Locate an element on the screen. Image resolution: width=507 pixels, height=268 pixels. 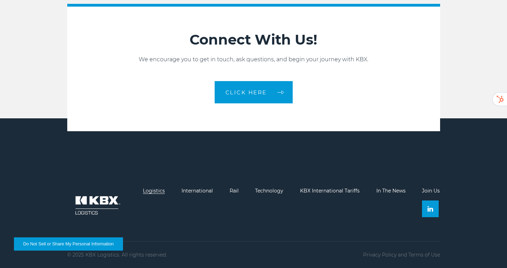
a: Privacy Policy is located at coordinates (380, 255).